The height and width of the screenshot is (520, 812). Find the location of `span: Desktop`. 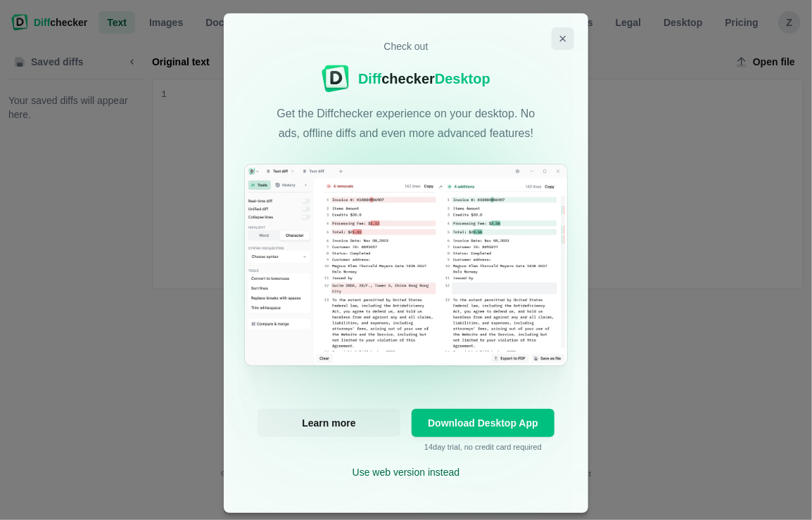

span: Desktop is located at coordinates (462, 78).